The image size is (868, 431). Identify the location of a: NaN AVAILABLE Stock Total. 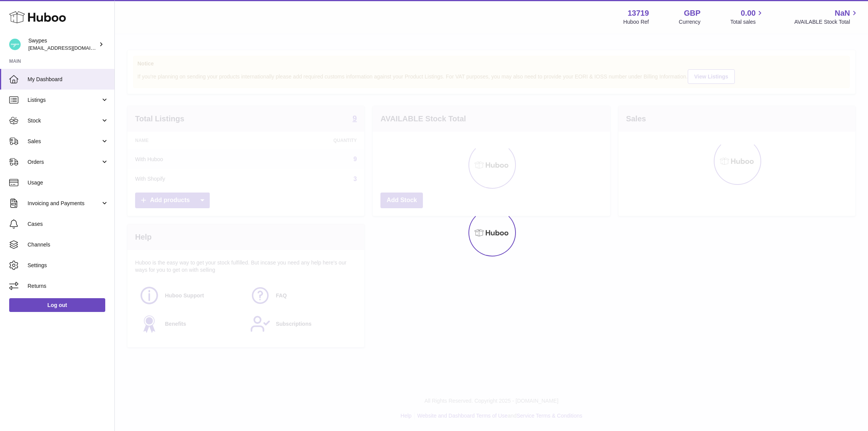
(826, 17).